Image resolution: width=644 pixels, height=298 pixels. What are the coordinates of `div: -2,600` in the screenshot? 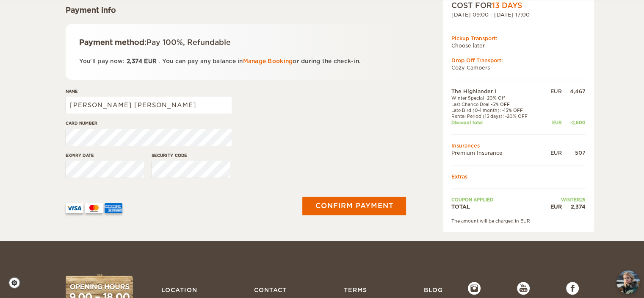 It's located at (573, 123).